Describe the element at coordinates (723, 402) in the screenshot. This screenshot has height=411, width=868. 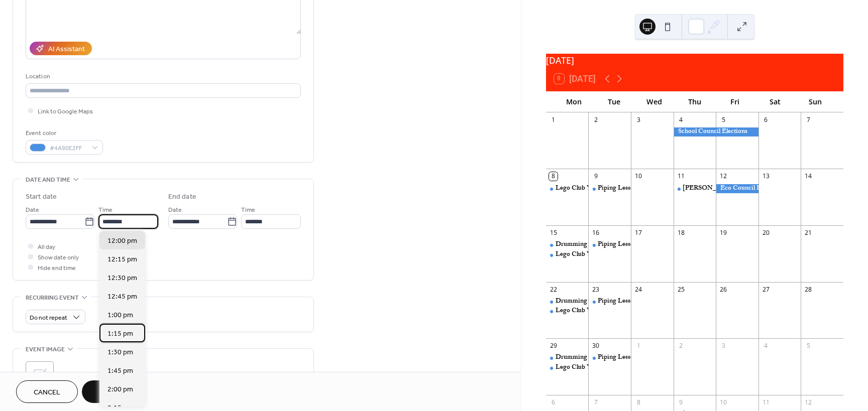
I see `div: 10` at that location.